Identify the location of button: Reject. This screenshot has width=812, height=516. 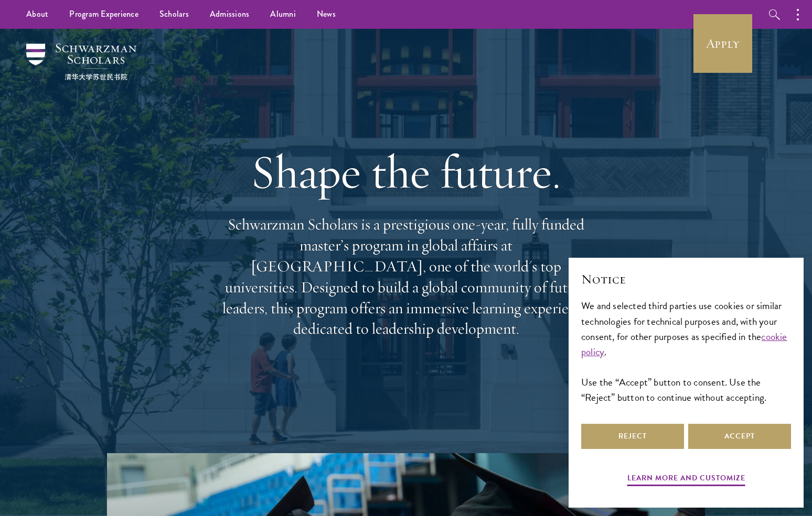
(632, 436).